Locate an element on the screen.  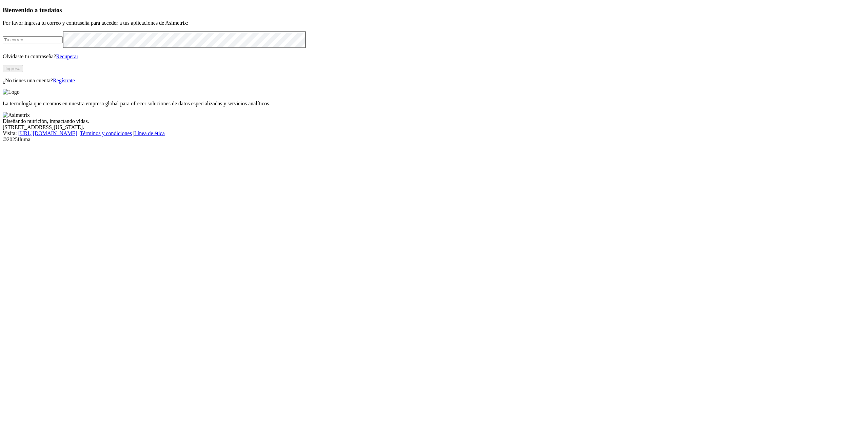
img: Asimetrix is located at coordinates (16, 115).